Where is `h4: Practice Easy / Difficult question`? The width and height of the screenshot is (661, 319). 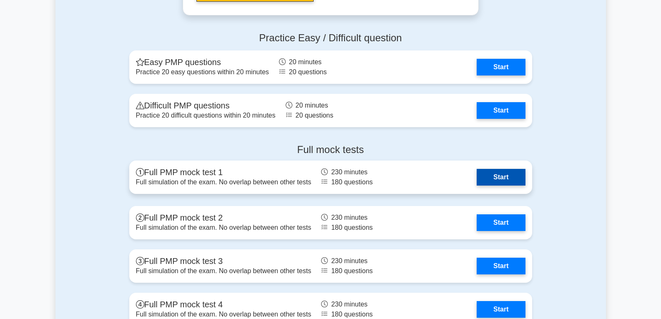
h4: Practice Easy / Difficult question is located at coordinates (331, 38).